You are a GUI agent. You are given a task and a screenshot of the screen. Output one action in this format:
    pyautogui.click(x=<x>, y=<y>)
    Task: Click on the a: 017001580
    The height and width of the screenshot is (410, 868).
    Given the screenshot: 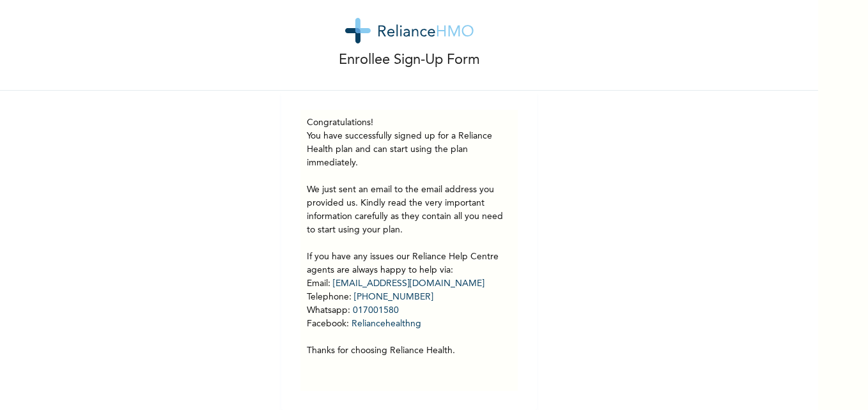 What is the action you would take?
    pyautogui.click(x=376, y=310)
    